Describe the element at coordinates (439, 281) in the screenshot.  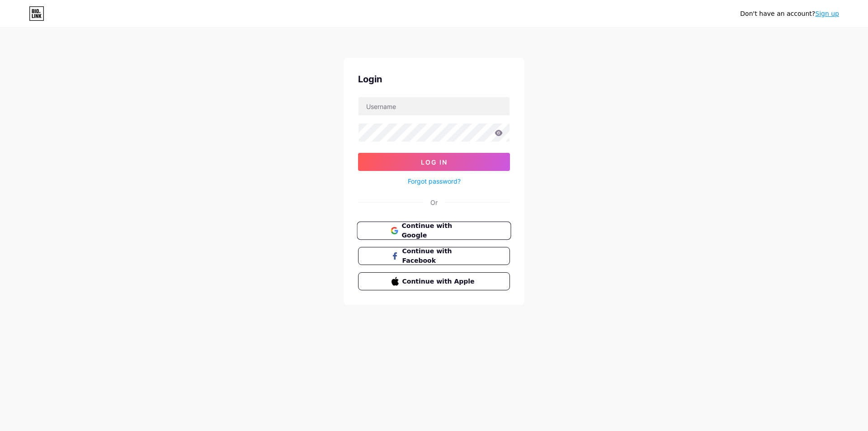
I see `span: Continue with Apple` at that location.